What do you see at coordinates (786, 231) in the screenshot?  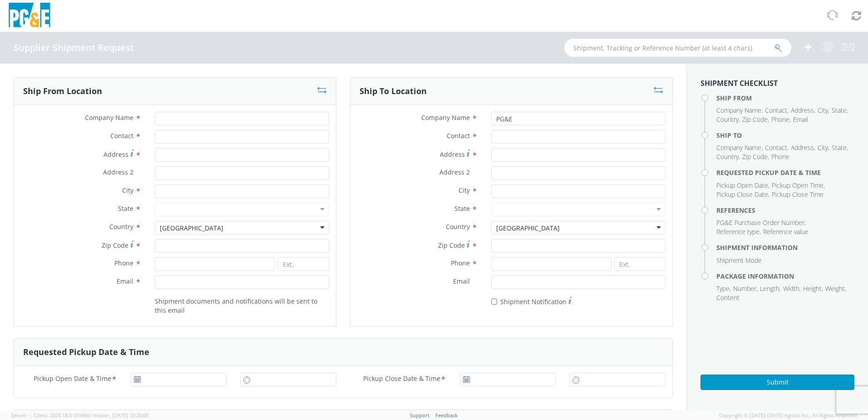 I see `span: Reference value` at bounding box center [786, 231].